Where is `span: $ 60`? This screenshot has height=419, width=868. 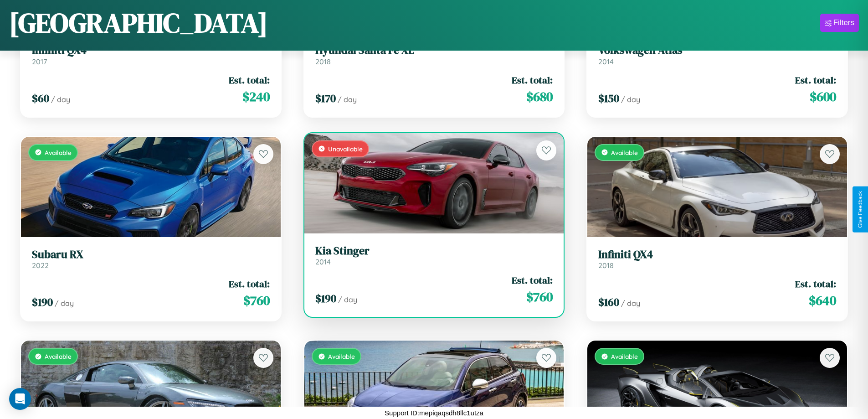 span: $ 60 is located at coordinates (41, 98).